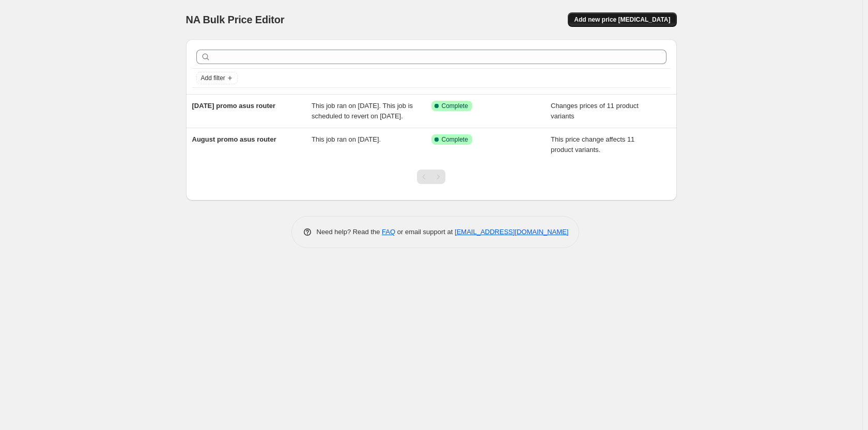 Image resolution: width=868 pixels, height=430 pixels. Describe the element at coordinates (213, 78) in the screenshot. I see `span: Add filter` at that location.